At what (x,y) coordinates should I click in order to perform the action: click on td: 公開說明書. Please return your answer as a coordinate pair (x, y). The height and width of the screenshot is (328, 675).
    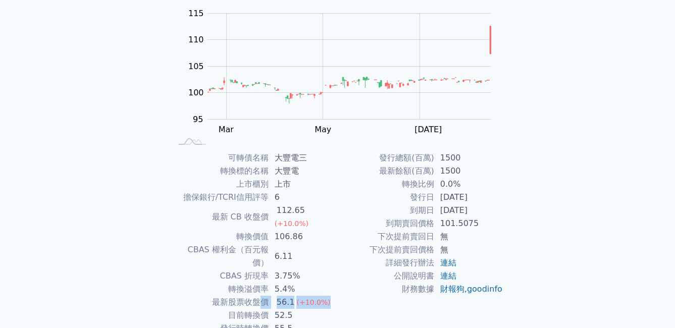
    Looking at the image, I should click on (386, 276).